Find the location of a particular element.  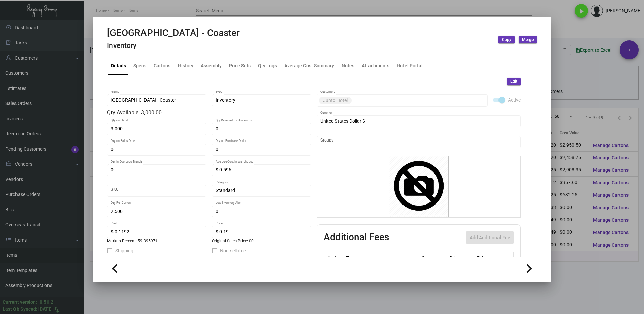

button: Copy is located at coordinates (506, 40).